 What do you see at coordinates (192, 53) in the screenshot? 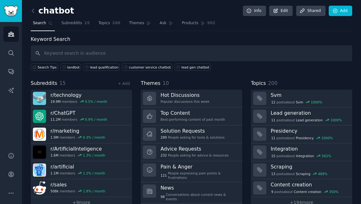
I see `input: Keyword search in audience` at bounding box center [192, 53].